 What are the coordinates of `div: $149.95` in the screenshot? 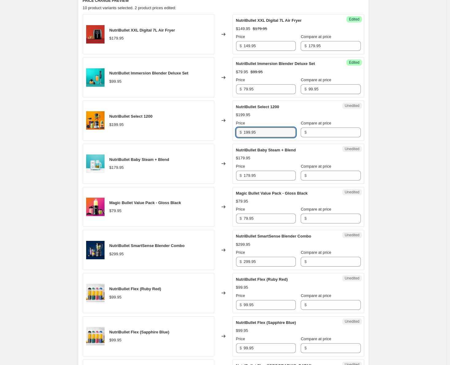 It's located at (243, 29).